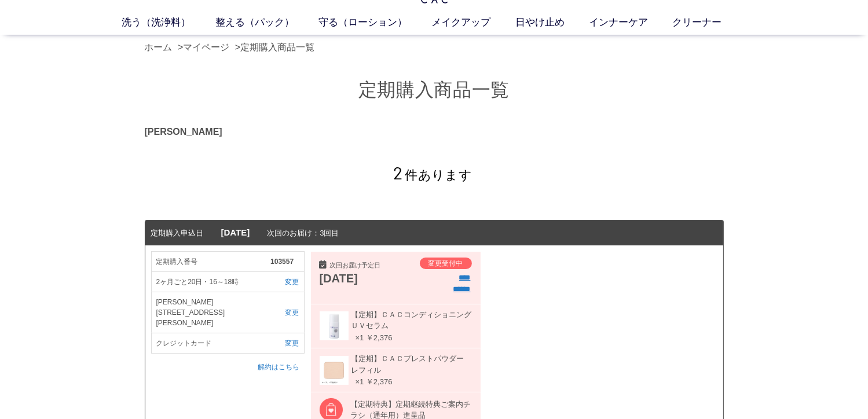 The height and width of the screenshot is (419, 868). Describe the element at coordinates (159, 47) in the screenshot. I see `a: ホーム` at that location.